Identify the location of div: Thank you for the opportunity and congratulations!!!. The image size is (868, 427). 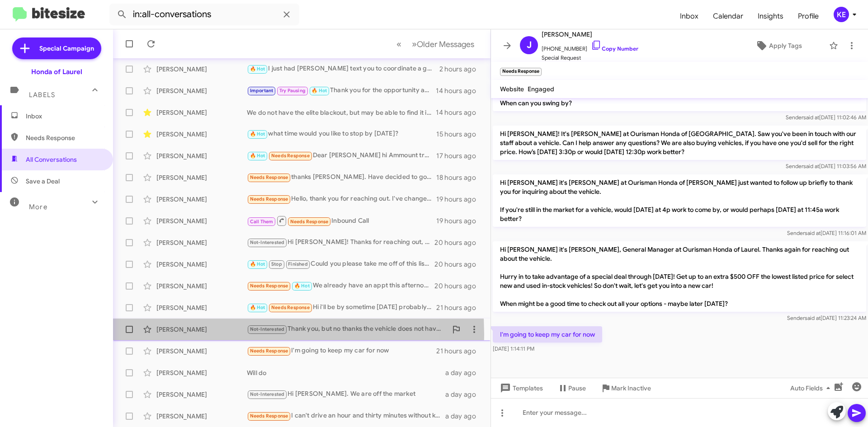
(341, 90).